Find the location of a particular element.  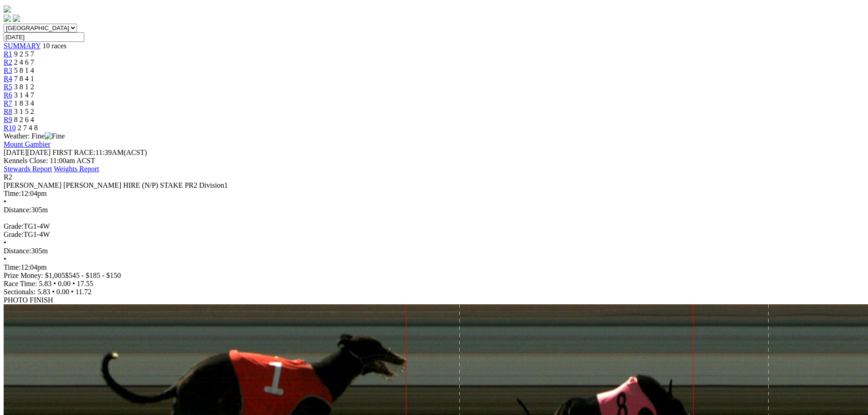

span: 17.55 is located at coordinates (85, 283).